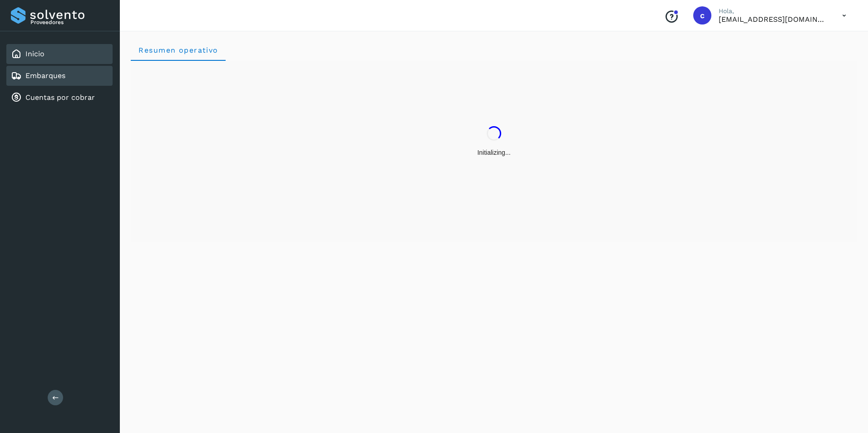 Image resolution: width=868 pixels, height=433 pixels. What do you see at coordinates (59, 98) in the screenshot?
I see `div: Cuentas por cobrar` at bounding box center [59, 98].